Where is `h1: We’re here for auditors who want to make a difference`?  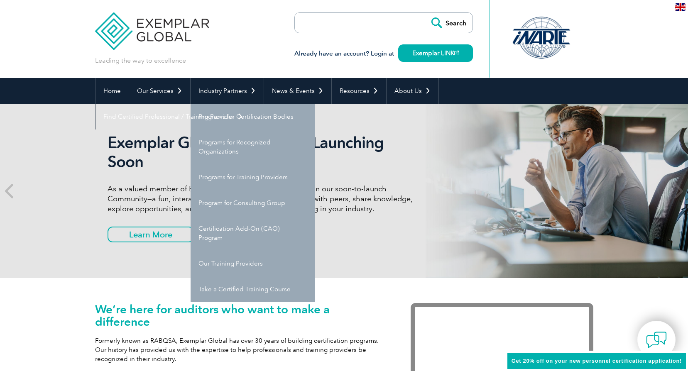
h1: We’re here for auditors who want to make a difference is located at coordinates (241, 316).